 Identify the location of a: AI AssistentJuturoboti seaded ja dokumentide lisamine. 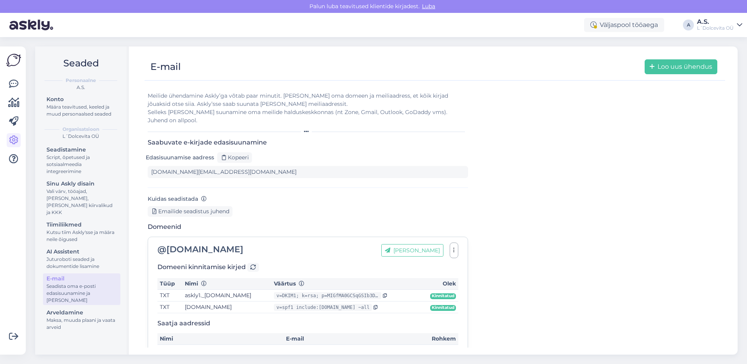
(82, 259).